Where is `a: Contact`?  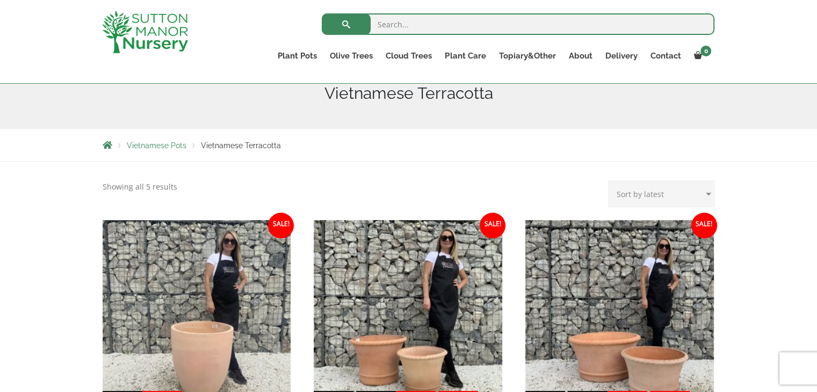 a: Contact is located at coordinates (665, 56).